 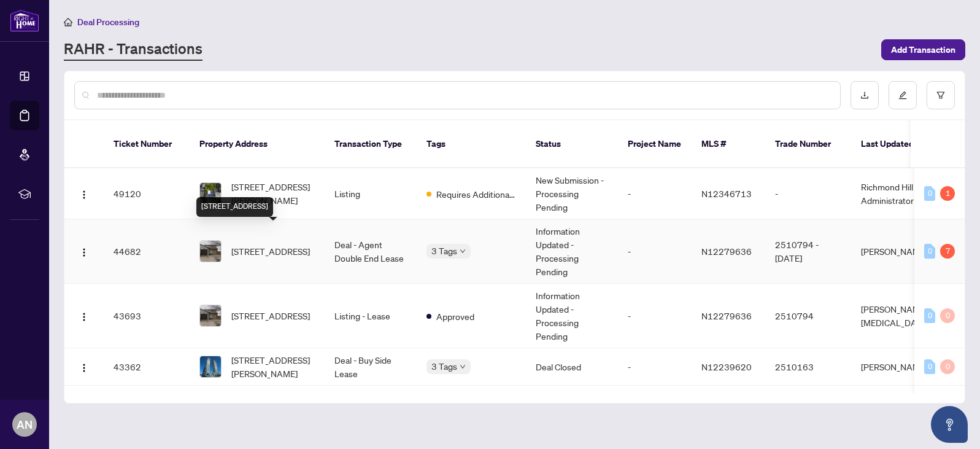 What do you see at coordinates (147, 144) in the screenshot?
I see `th: Ticket Number` at bounding box center [147, 144].